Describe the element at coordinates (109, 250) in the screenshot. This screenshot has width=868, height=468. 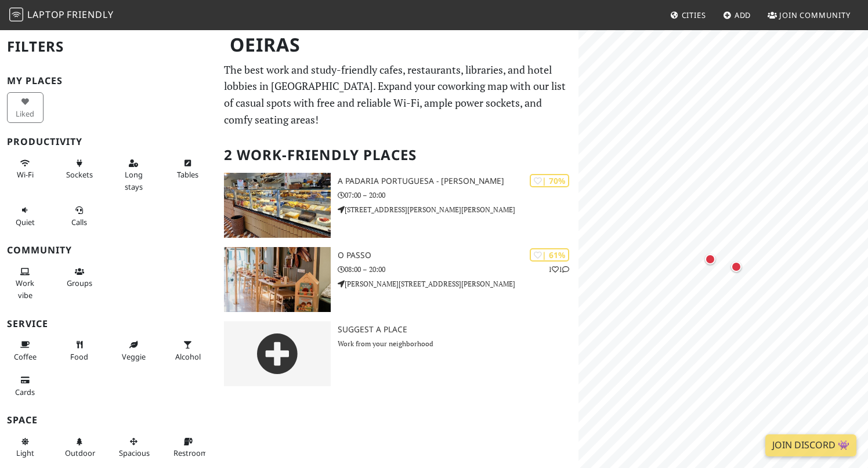
I see `h3: Community` at that location.